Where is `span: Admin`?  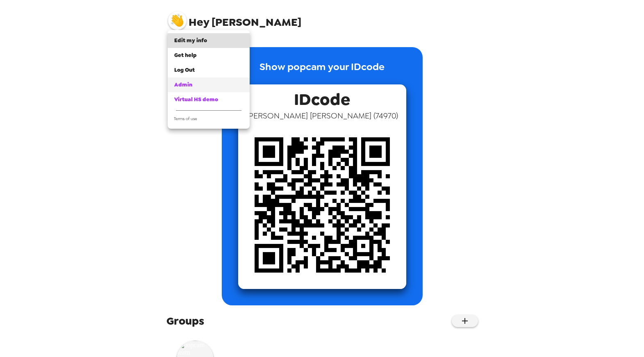 span: Admin is located at coordinates (183, 84).